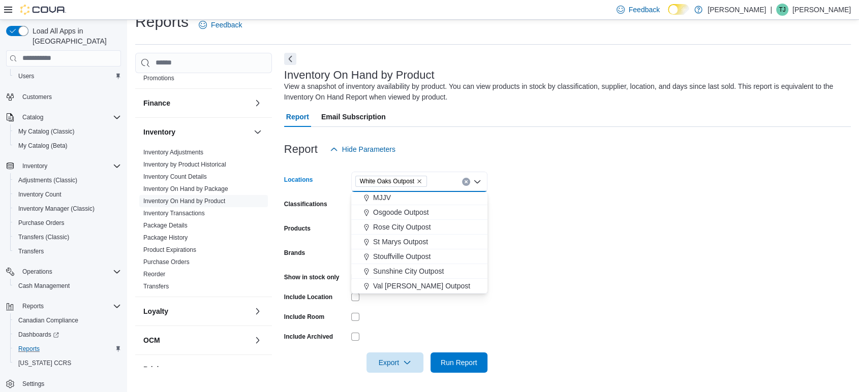  What do you see at coordinates (68, 209) in the screenshot?
I see `button: Inventory Manager (Classic)` at bounding box center [68, 209].